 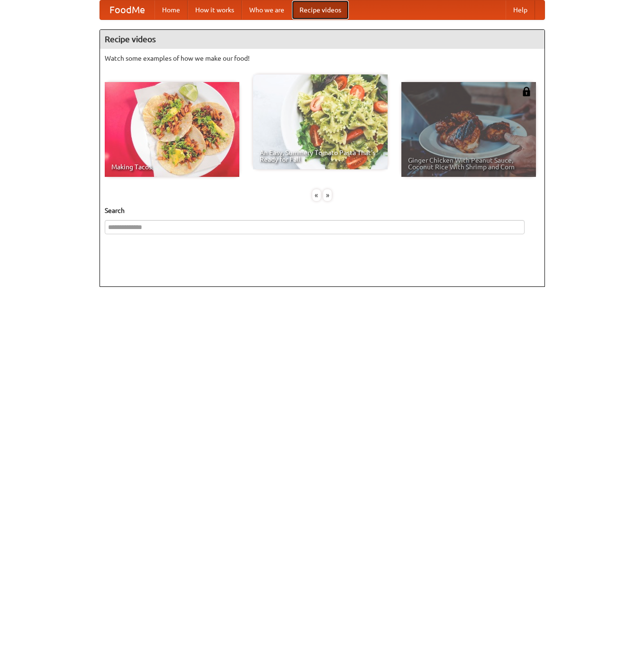 What do you see at coordinates (215, 10) in the screenshot?
I see `a: How it works` at bounding box center [215, 10].